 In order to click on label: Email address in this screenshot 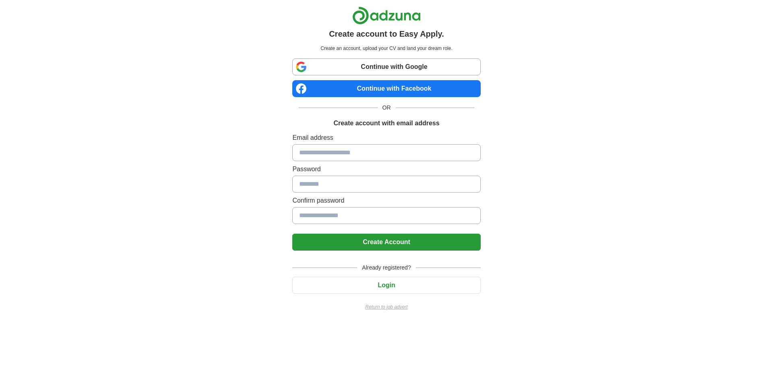, I will do `click(386, 138)`.